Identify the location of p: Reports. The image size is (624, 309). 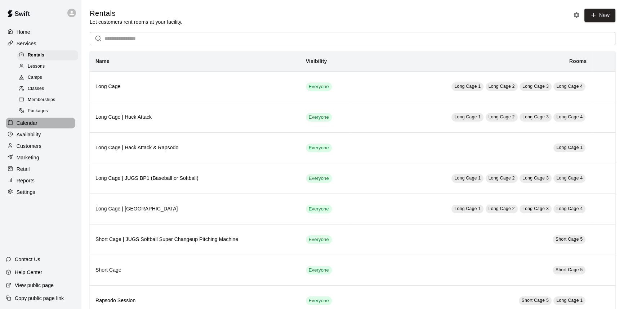
(26, 181).